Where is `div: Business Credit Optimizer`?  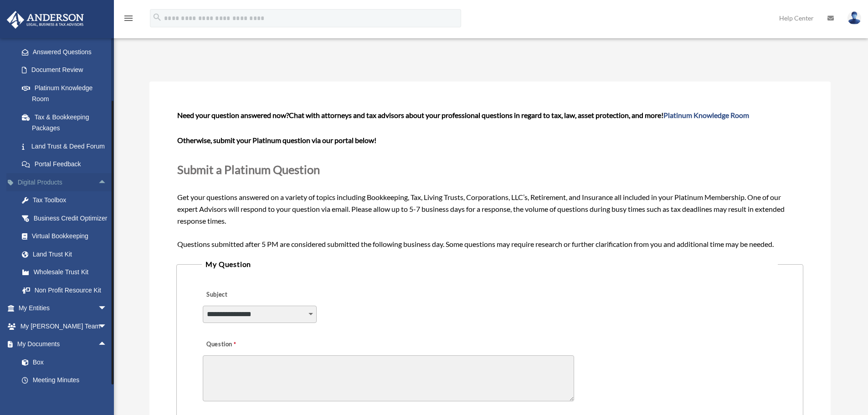 div: Business Credit Optimizer is located at coordinates (71, 218).